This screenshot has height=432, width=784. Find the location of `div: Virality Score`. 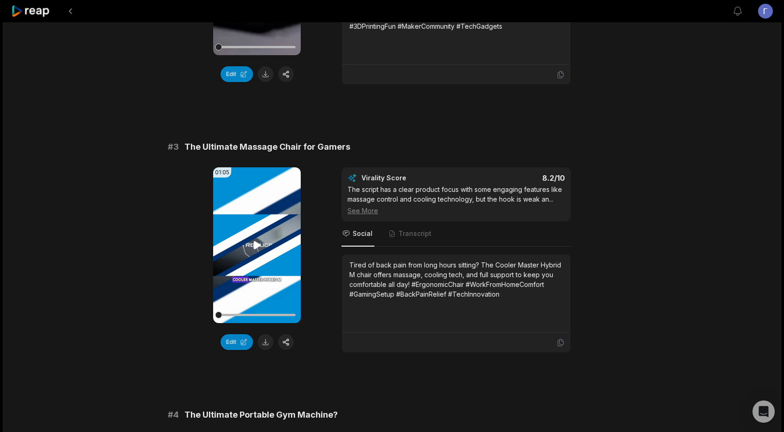

div: Virality Score is located at coordinates (411, 178).